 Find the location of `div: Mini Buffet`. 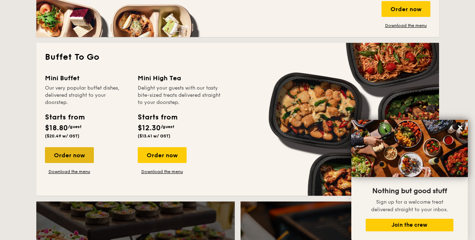

div: Mini Buffet is located at coordinates (87, 78).